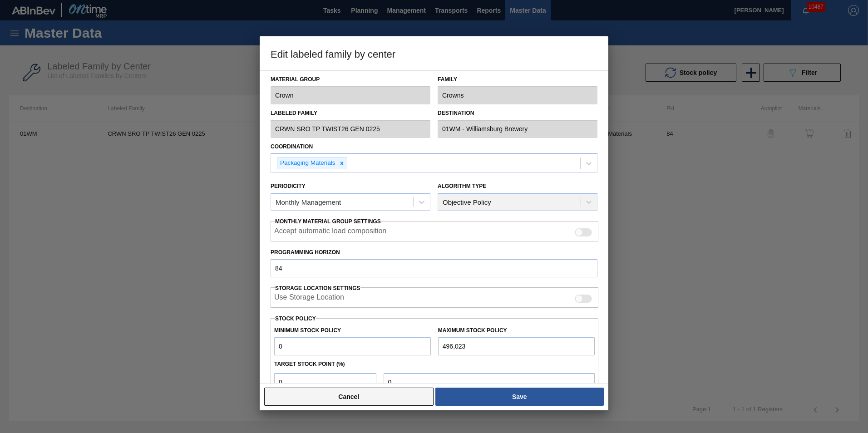  What do you see at coordinates (472, 331) in the screenshot?
I see `label: Maximum Stock Policy` at bounding box center [472, 331].